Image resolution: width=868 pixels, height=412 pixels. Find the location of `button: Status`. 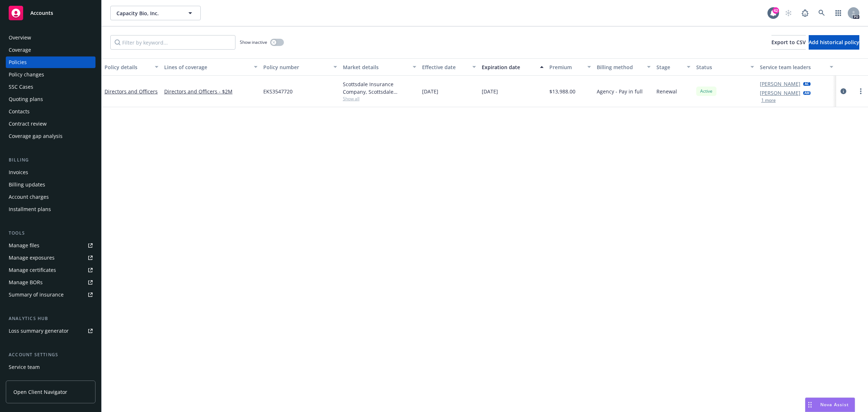

button: Status is located at coordinates (726, 67).